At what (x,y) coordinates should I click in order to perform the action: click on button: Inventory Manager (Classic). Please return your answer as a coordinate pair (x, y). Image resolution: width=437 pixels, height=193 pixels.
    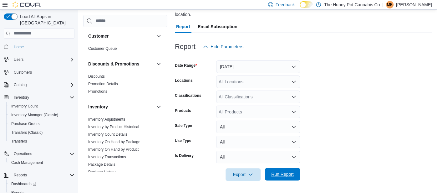
    Looking at the image, I should click on (42, 115).